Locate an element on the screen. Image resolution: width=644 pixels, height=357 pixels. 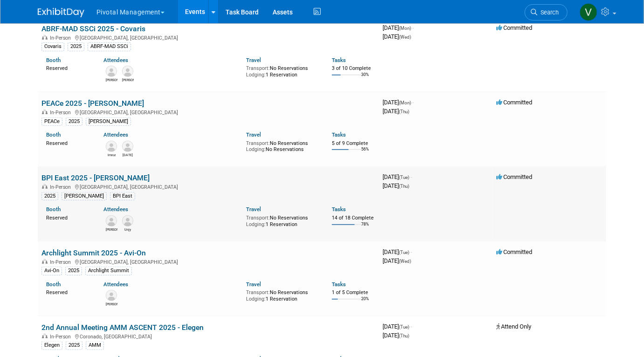
a: Archlight Summit 2025 - Avi-On is located at coordinates (93, 252).